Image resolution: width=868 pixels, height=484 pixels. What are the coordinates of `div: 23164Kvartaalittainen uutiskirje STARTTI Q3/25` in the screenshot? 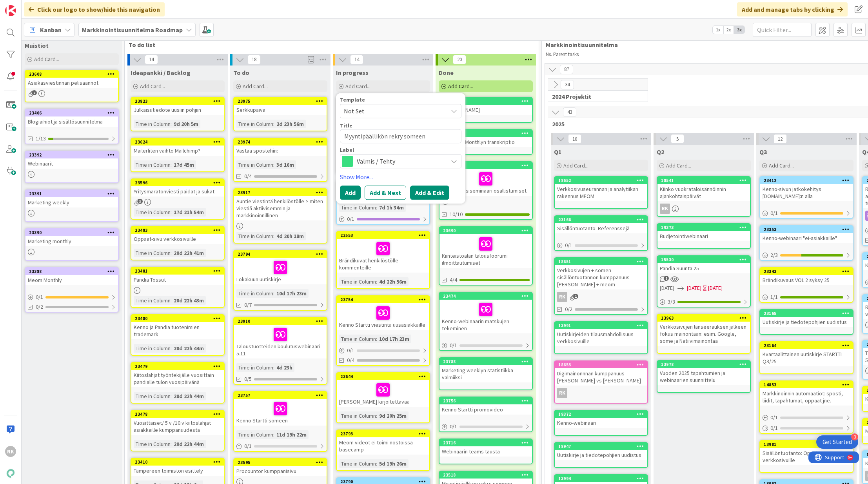 It's located at (806, 354).